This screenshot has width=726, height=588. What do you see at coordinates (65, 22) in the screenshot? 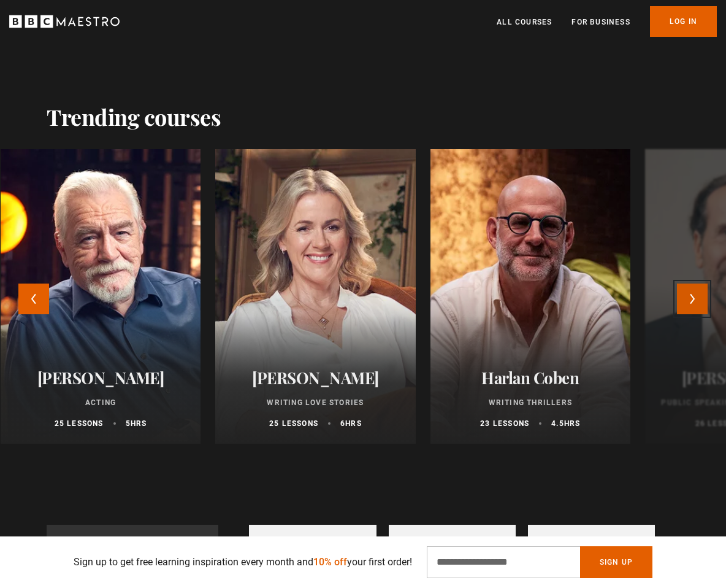
I see `svg: BBC Maestro` at bounding box center [65, 22].